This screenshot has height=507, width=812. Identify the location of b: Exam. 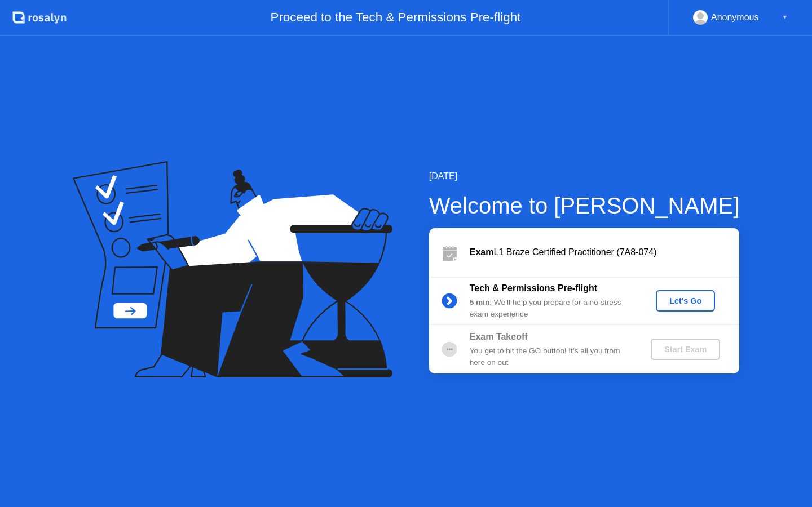
(482, 252).